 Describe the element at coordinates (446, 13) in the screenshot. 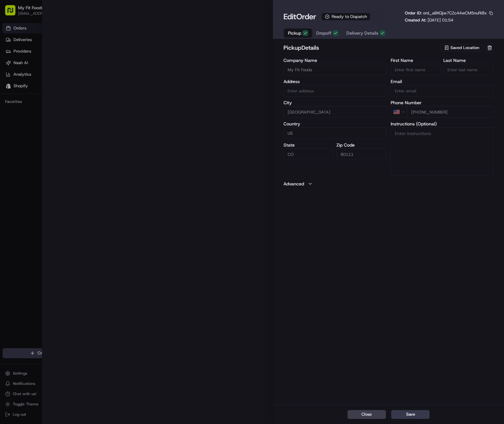

I see `p: Order ID:` at that location.